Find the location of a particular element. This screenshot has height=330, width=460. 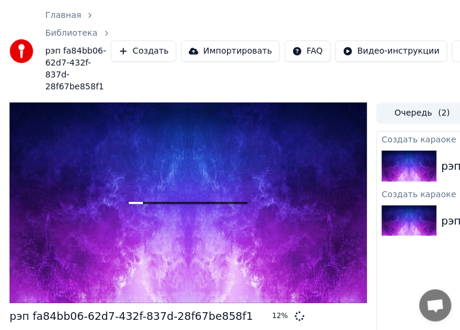

button: Видео-инструкции is located at coordinates (392, 51).